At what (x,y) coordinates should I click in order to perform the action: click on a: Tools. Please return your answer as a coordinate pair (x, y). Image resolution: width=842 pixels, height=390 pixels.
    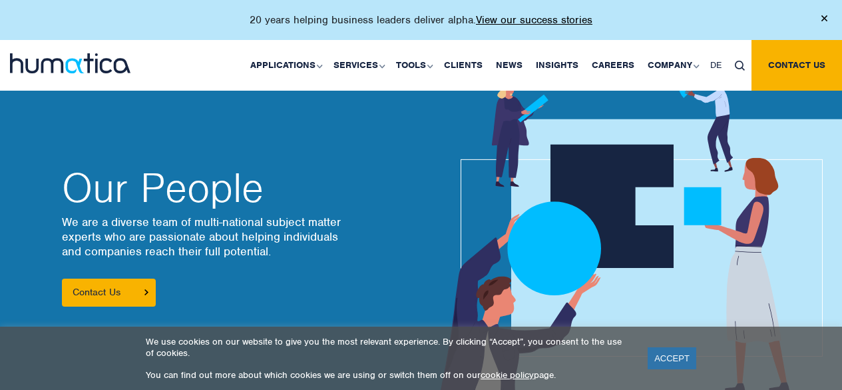
    Looking at the image, I should click on (414, 65).